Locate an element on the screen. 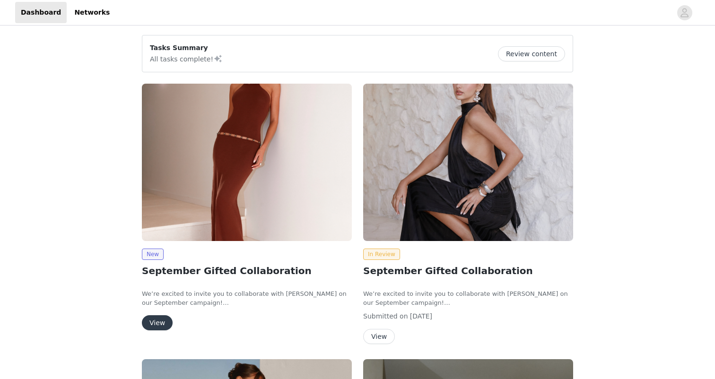 The image size is (715, 379). button: Review content is located at coordinates (532, 54).